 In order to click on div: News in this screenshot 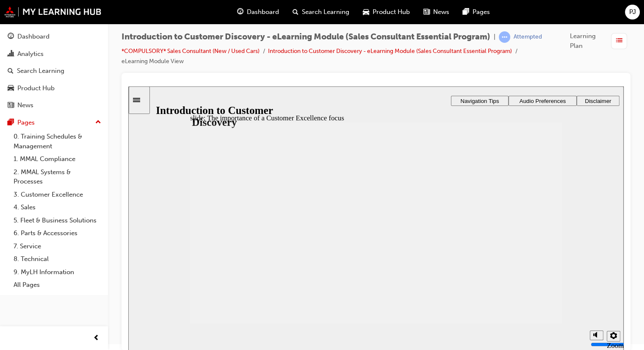, I will do `click(25, 105)`.